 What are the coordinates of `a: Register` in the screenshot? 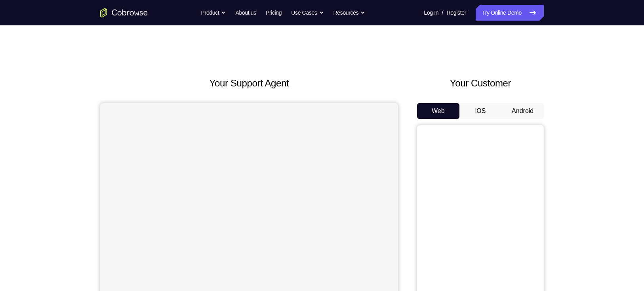 It's located at (456, 13).